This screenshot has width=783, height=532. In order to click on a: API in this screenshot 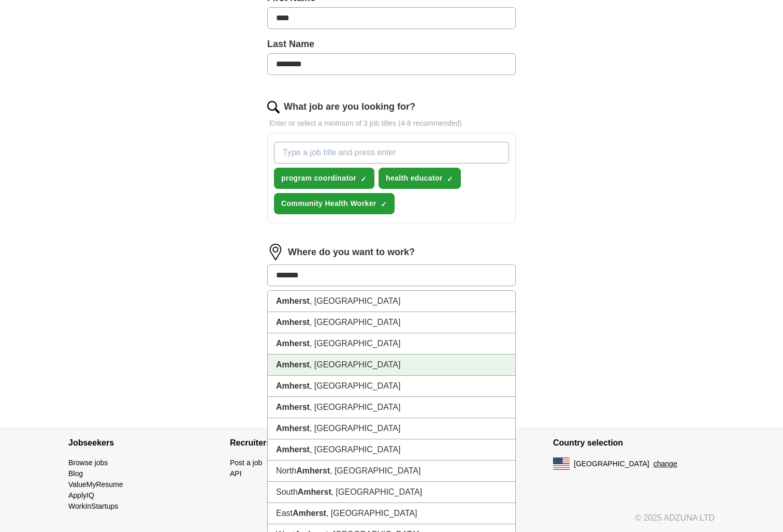, I will do `click(235, 473)`.